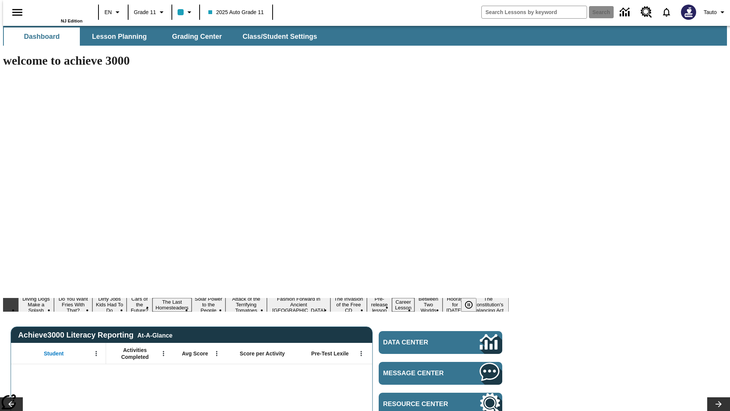 Image resolution: width=730 pixels, height=411 pixels. Describe the element at coordinates (58, 13) in the screenshot. I see `div: Home` at that location.